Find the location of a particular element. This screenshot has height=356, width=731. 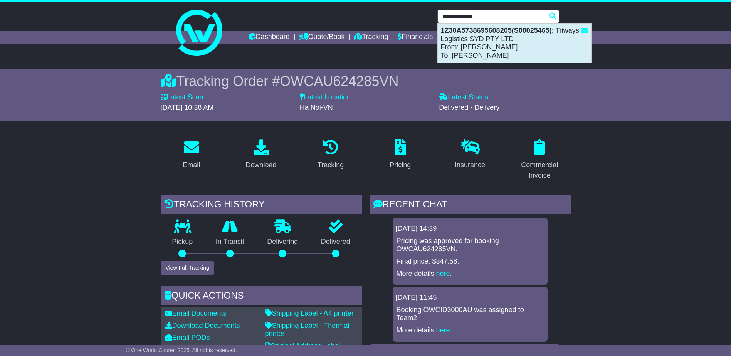

span: Ha Noi-VN is located at coordinates (316, 107).